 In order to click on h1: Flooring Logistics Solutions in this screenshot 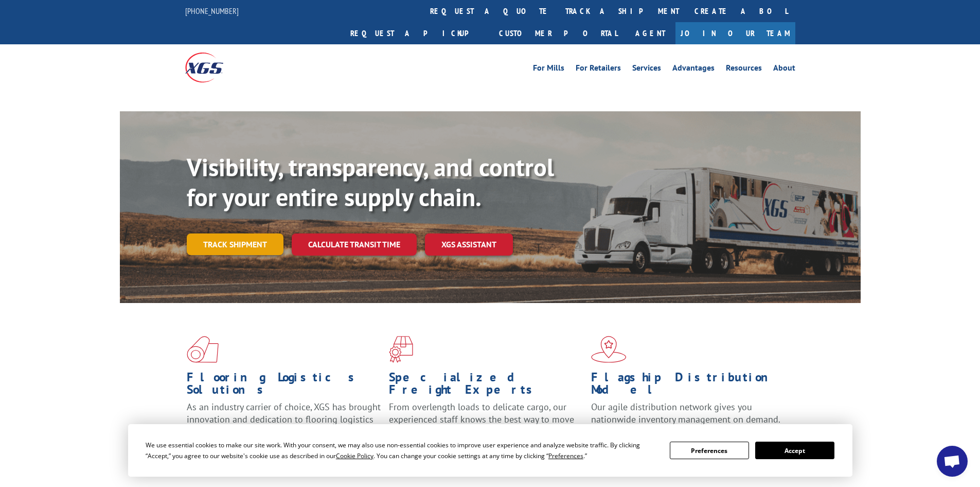, I will do `click(284, 386)`.